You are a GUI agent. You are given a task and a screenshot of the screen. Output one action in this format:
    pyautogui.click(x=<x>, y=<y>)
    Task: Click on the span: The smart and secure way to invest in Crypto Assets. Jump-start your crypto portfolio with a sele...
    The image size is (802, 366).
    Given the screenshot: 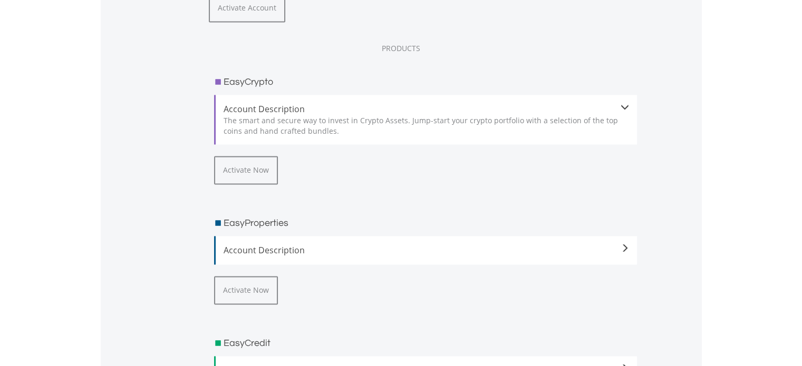 What is the action you would take?
    pyautogui.click(x=421, y=125)
    